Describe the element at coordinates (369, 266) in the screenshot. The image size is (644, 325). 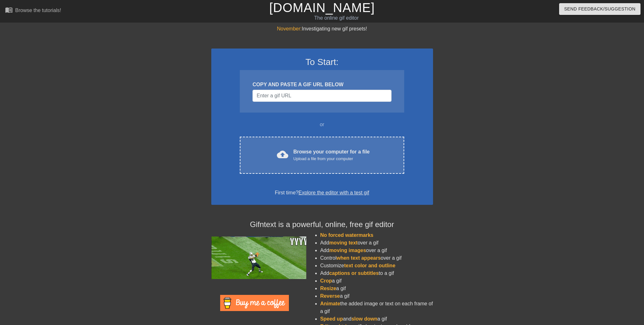
I see `span: text color and outline` at that location.